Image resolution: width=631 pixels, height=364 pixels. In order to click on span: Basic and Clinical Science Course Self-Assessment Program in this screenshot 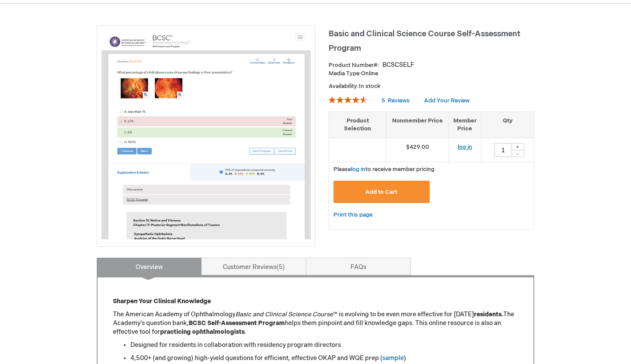, I will do `click(425, 41)`.